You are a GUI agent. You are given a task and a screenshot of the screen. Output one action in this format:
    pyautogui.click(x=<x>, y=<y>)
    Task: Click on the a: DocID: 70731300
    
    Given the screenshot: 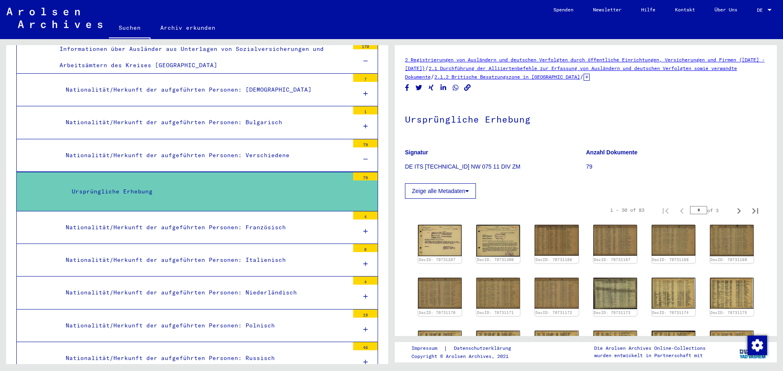 What is the action you would take?
    pyautogui.click(x=495, y=260)
    